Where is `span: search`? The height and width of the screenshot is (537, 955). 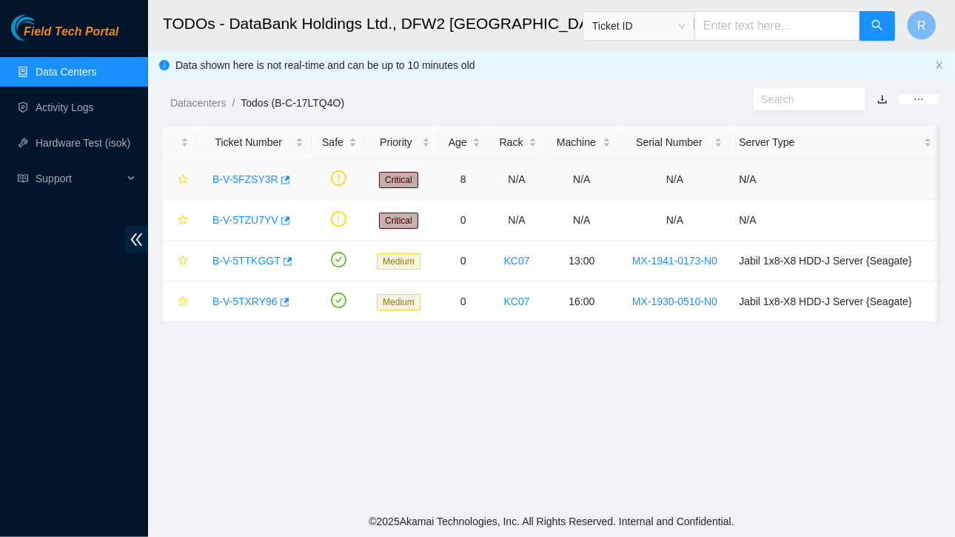
span: search is located at coordinates (878, 26).